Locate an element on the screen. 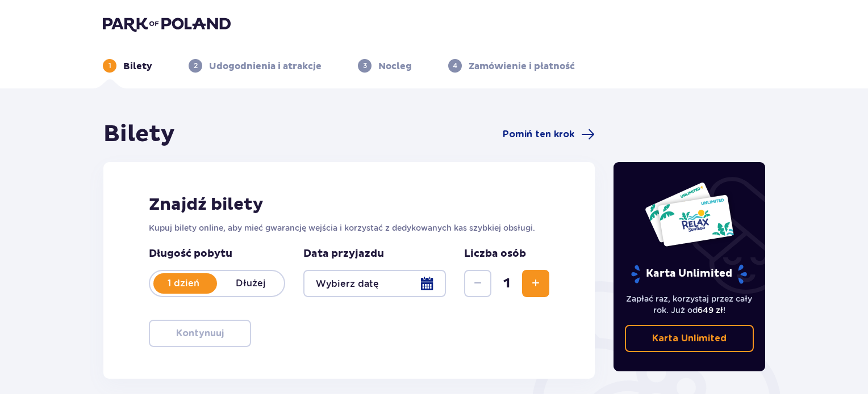  p: Długość pobytu is located at coordinates (217, 254).